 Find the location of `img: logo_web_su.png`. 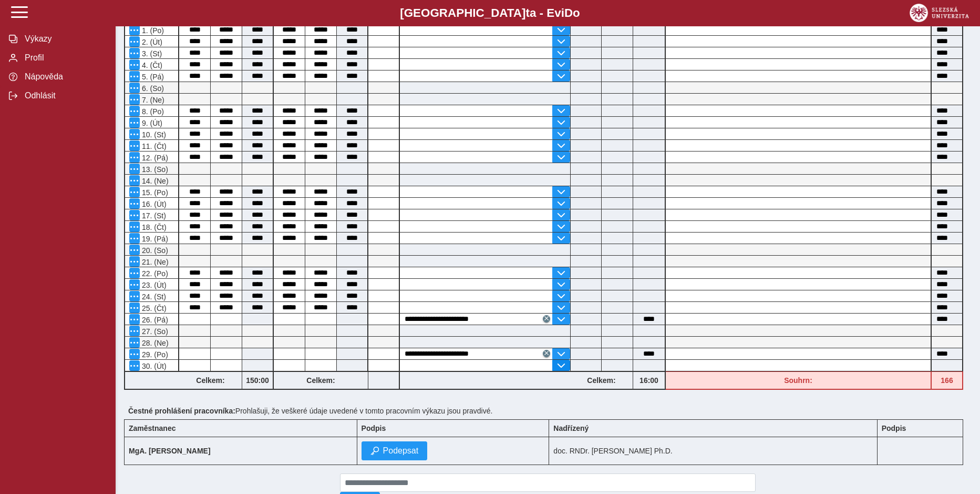

img: logo_web_su.png is located at coordinates (939, 13).